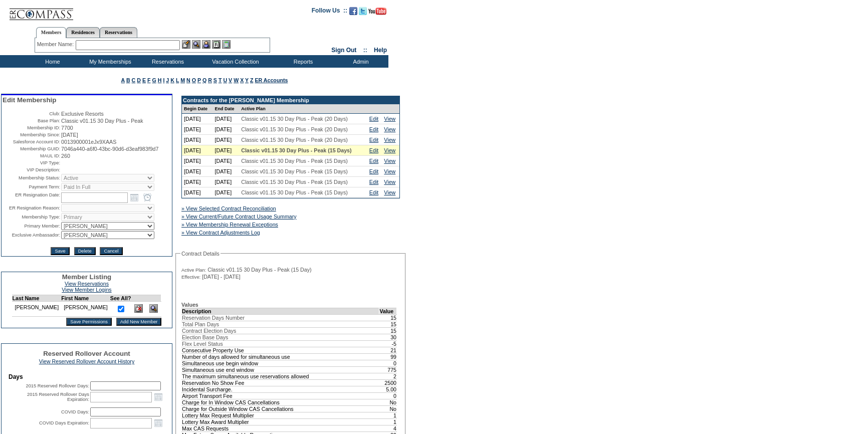  What do you see at coordinates (229, 224) in the screenshot?
I see `a: » View Membership Renewal Exceptions` at bounding box center [229, 224].